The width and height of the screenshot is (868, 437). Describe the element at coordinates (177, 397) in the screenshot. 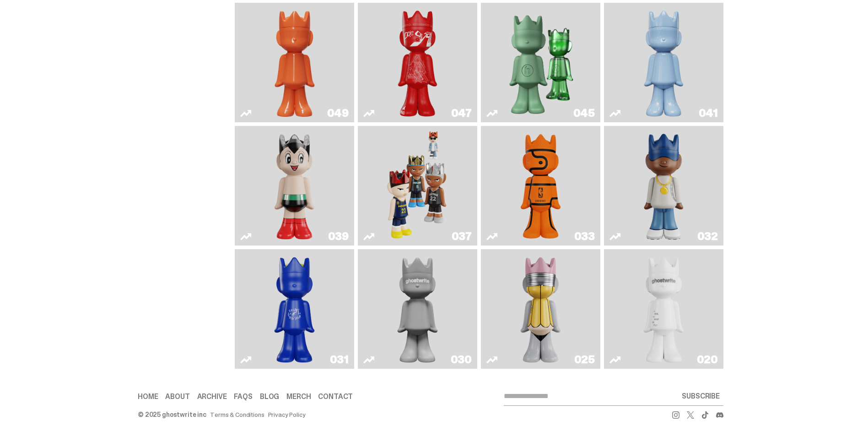

I see `a: About` at that location.